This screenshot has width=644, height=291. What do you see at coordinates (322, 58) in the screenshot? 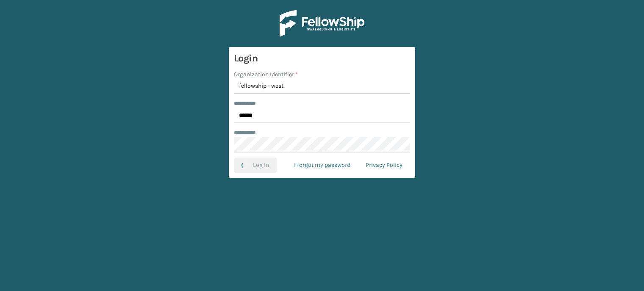
I see `h3: Login` at bounding box center [322, 58].